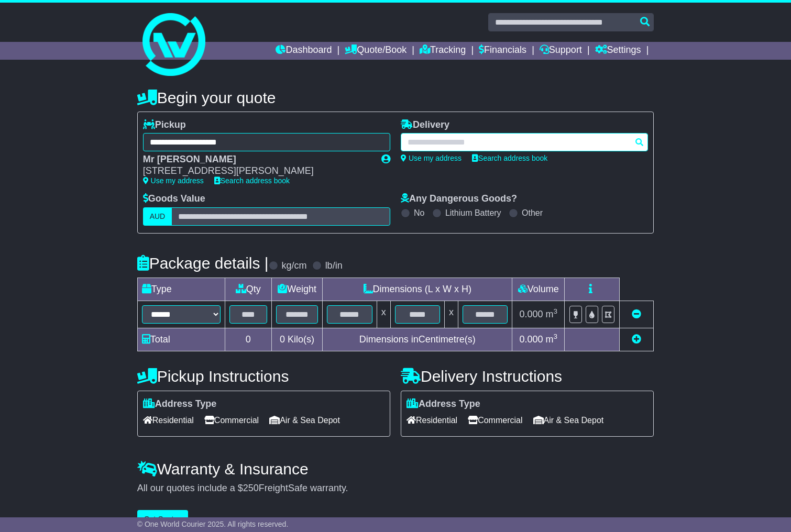  What do you see at coordinates (396, 468) in the screenshot?
I see `h4: Warranty & Insurance` at bounding box center [396, 468].